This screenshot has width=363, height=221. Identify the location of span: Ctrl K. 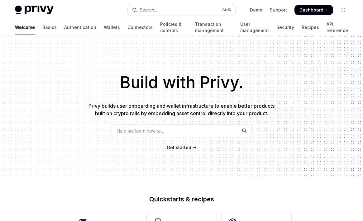
(227, 10).